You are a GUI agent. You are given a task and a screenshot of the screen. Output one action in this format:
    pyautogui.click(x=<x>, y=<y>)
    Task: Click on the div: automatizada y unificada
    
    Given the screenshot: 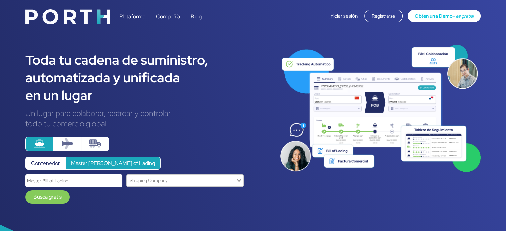 What is the action you would take?
    pyautogui.click(x=147, y=77)
    